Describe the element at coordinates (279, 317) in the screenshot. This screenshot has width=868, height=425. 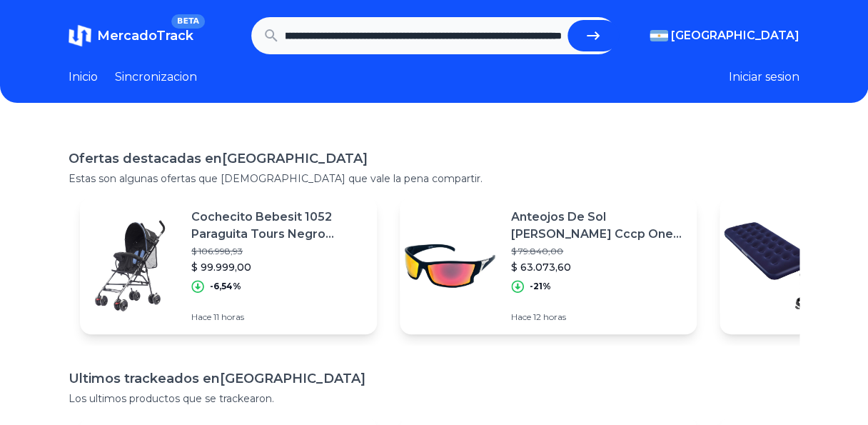
I see `p: Hace 11 horas` at that location.